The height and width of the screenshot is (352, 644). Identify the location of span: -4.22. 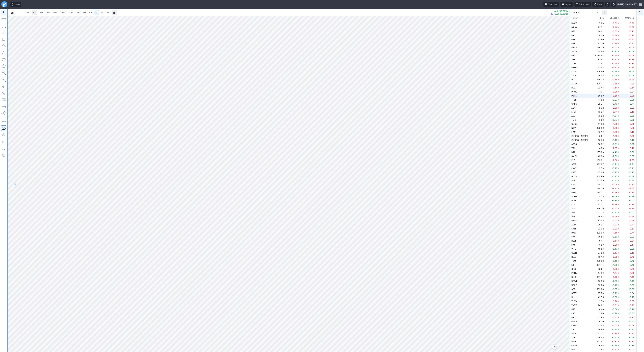
(615, 132).